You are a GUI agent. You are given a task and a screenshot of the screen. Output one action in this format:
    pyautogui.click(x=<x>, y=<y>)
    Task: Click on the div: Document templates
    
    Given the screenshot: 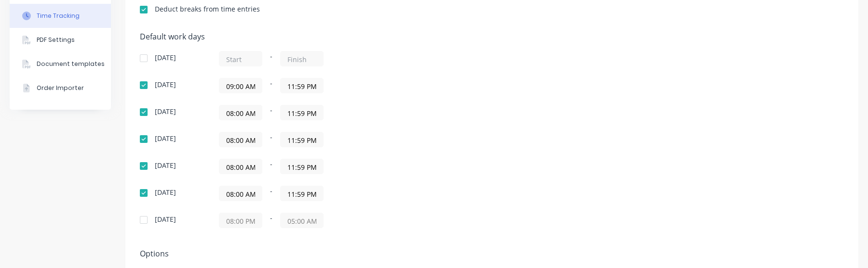 What is the action you would take?
    pyautogui.click(x=70, y=64)
    